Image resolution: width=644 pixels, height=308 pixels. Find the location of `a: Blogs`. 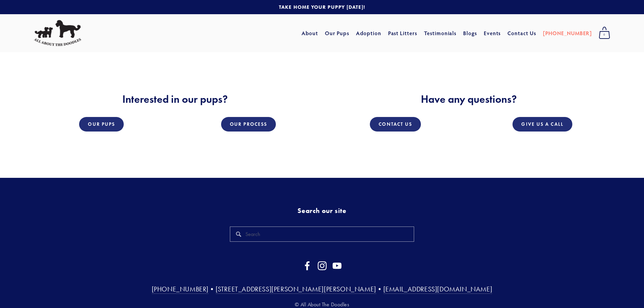

a: Blogs is located at coordinates (470, 33).